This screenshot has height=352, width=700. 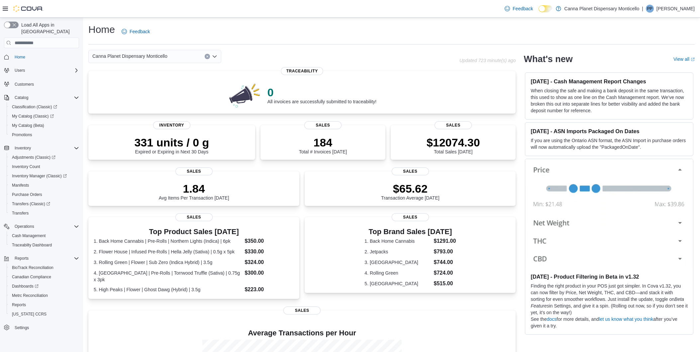 I want to click on span: Inventory, so click(x=45, y=148).